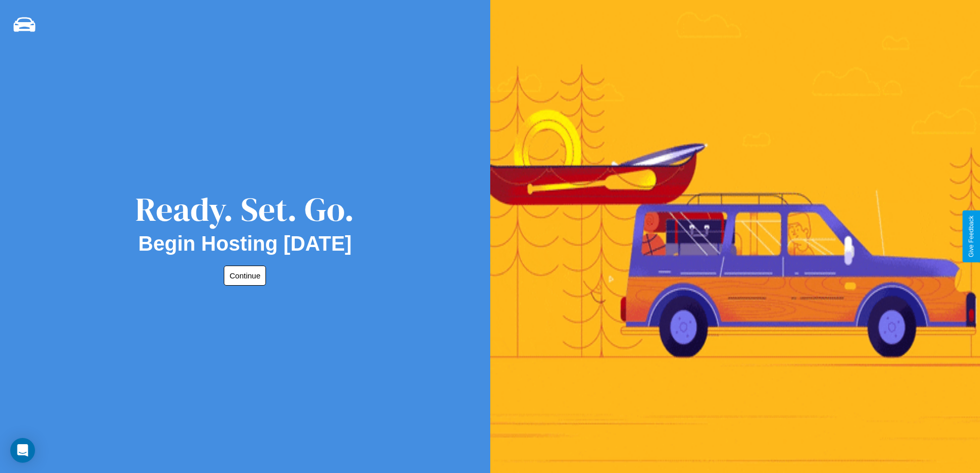  What do you see at coordinates (245, 275) in the screenshot?
I see `button: Continue` at bounding box center [245, 275].